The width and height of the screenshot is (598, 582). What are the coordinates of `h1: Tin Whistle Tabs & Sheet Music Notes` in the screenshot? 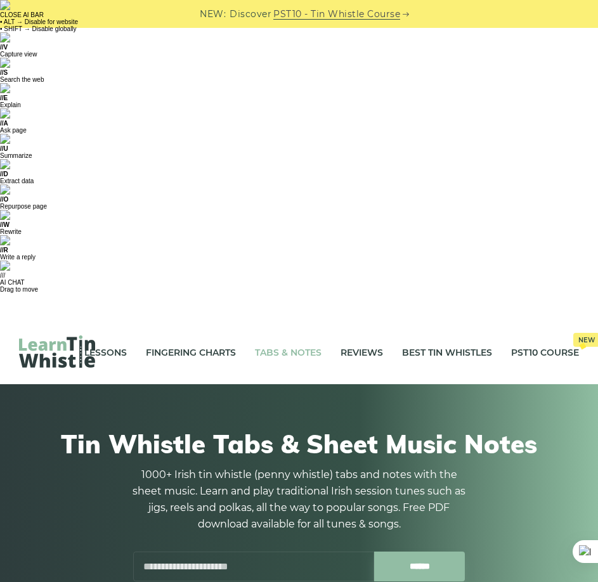 It's located at (299, 444).